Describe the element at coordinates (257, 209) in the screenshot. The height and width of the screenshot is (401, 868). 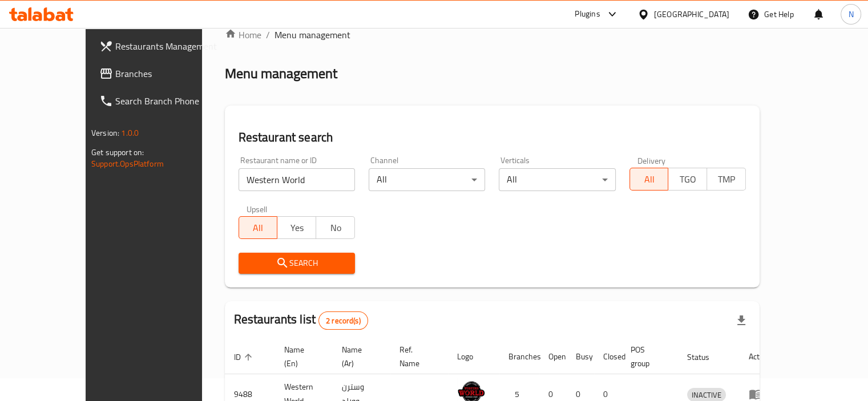
I see `label: Upsell` at that location.